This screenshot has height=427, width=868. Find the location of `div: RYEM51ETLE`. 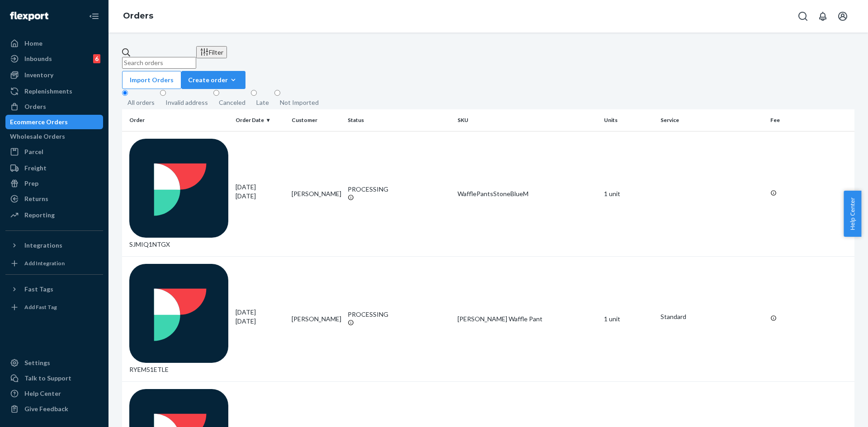

div: RYEM51ETLE is located at coordinates (179, 319).